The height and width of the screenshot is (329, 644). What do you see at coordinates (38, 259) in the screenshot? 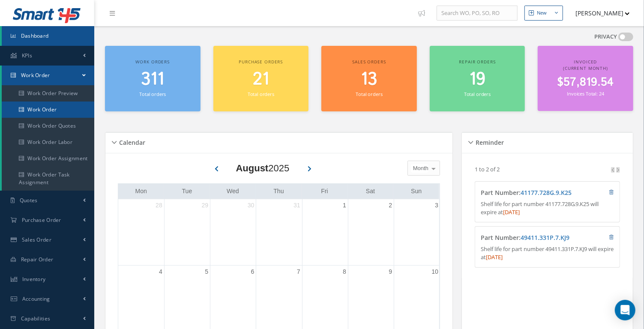
I see `span: Repair Order` at bounding box center [38, 259].